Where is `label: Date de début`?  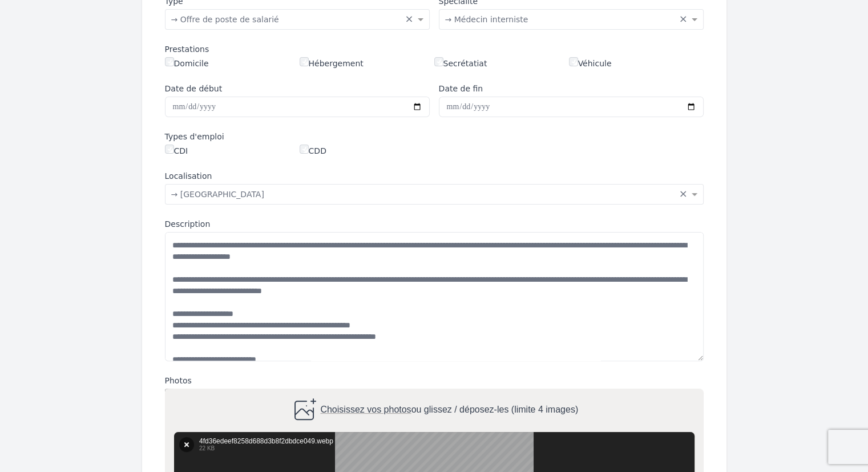
label: Date de début is located at coordinates (298, 89).